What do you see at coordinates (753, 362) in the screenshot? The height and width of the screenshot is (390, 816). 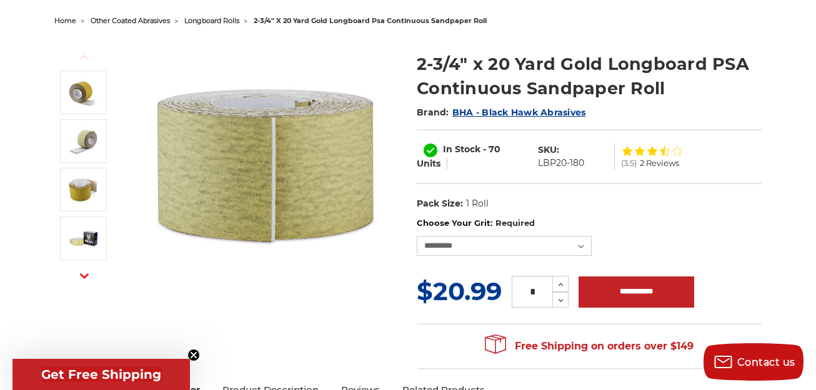 I see `button: Contact us` at bounding box center [753, 362].